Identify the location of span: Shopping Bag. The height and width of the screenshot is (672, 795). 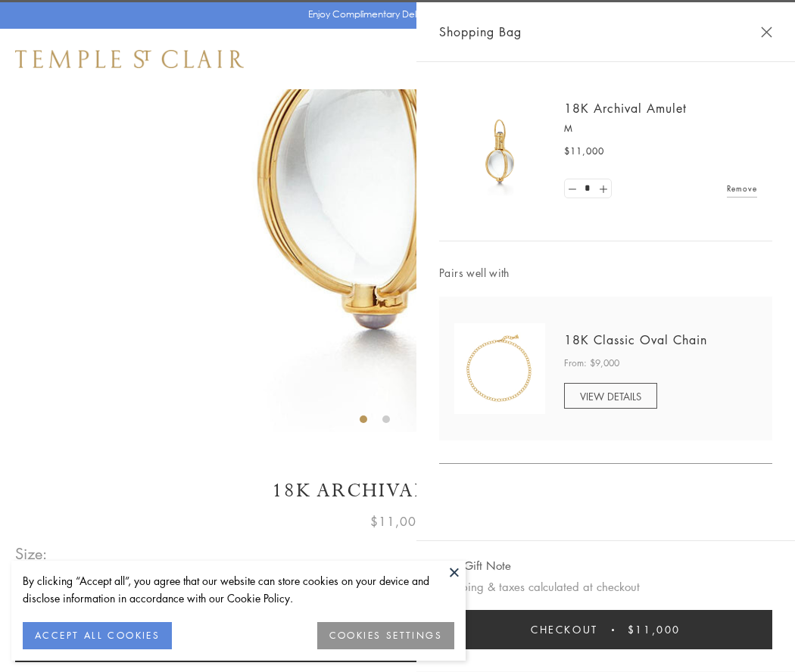
(480, 31).